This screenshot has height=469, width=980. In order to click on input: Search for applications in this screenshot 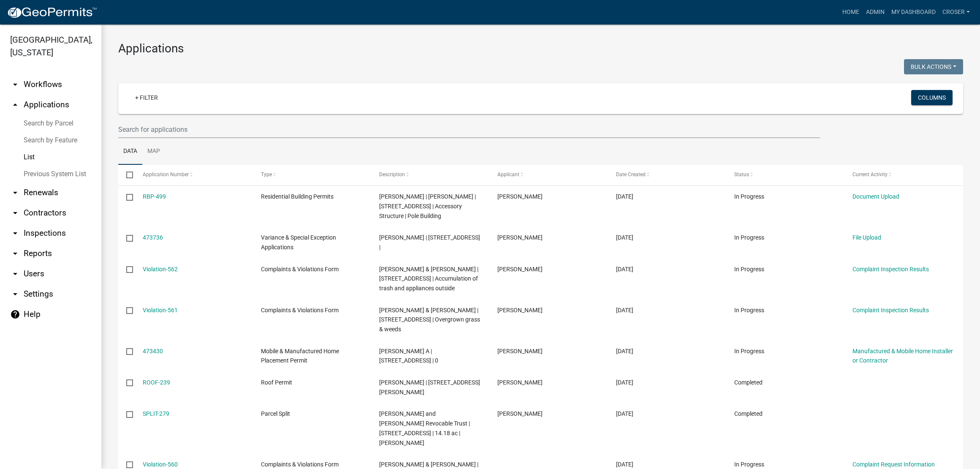, I will do `click(469, 130)`.